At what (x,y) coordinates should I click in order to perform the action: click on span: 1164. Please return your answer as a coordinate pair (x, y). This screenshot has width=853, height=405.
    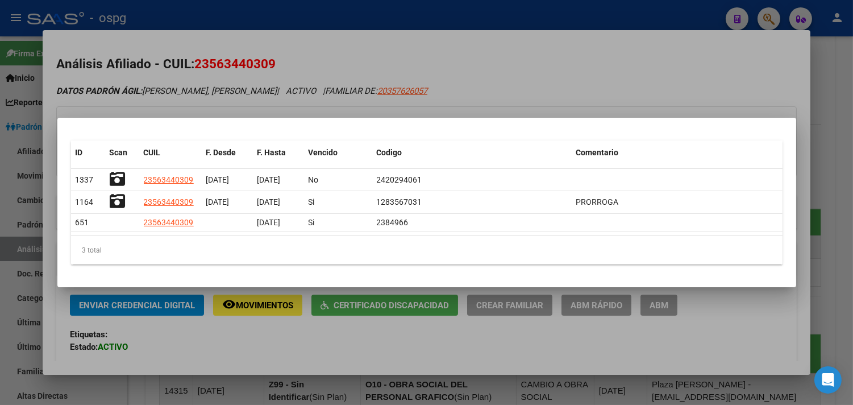
    Looking at the image, I should click on (85, 202).